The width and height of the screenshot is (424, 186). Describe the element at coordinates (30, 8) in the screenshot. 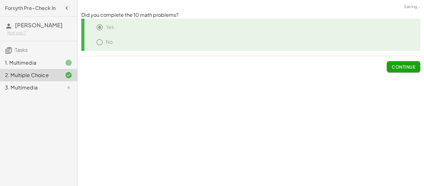

I see `h4: Forsyth Pre-Check In` at that location.